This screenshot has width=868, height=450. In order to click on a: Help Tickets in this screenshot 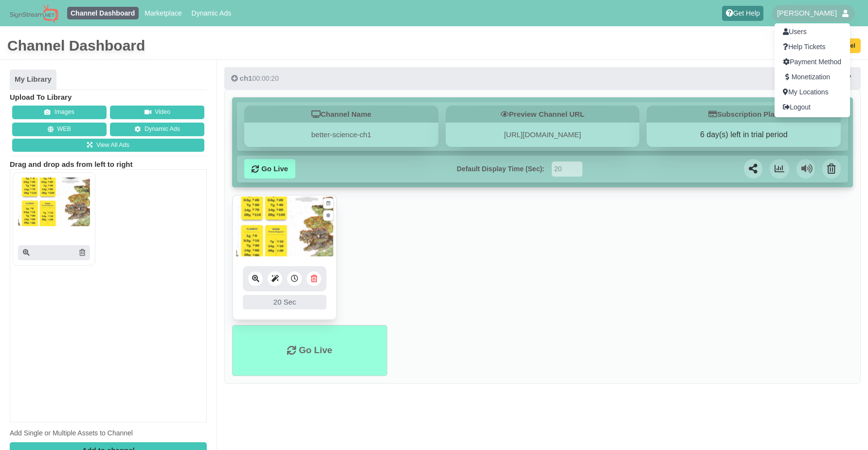, I will do `click(812, 47)`.